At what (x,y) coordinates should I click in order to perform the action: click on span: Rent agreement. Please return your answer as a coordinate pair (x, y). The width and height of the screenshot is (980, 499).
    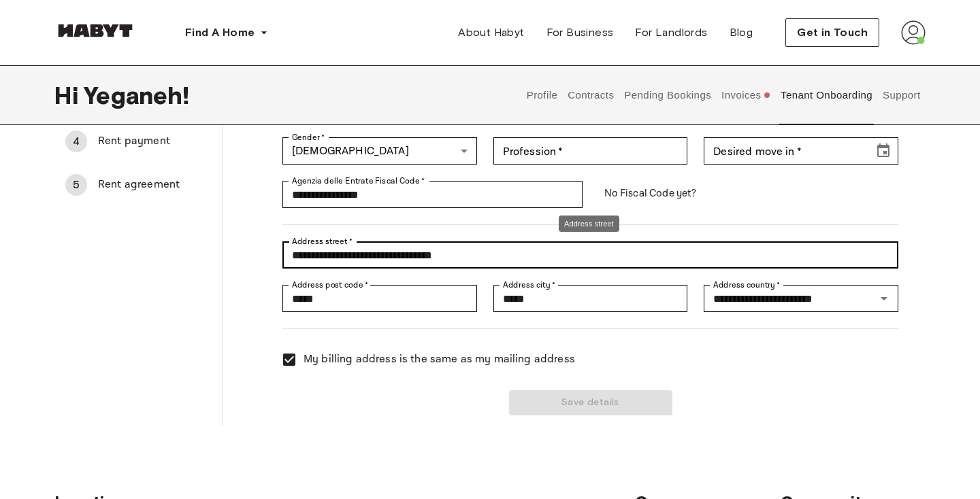
    Looking at the image, I should click on (154, 185).